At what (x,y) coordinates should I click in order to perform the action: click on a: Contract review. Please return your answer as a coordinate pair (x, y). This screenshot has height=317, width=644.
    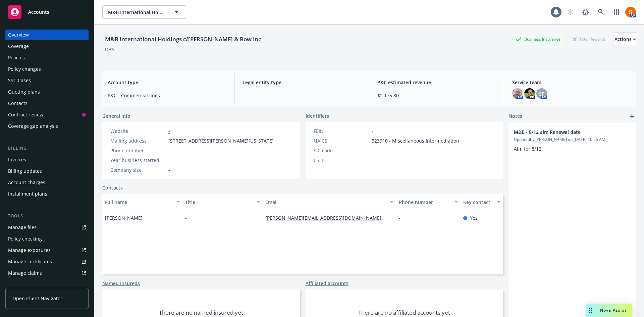
    Looking at the image, I should click on (47, 115).